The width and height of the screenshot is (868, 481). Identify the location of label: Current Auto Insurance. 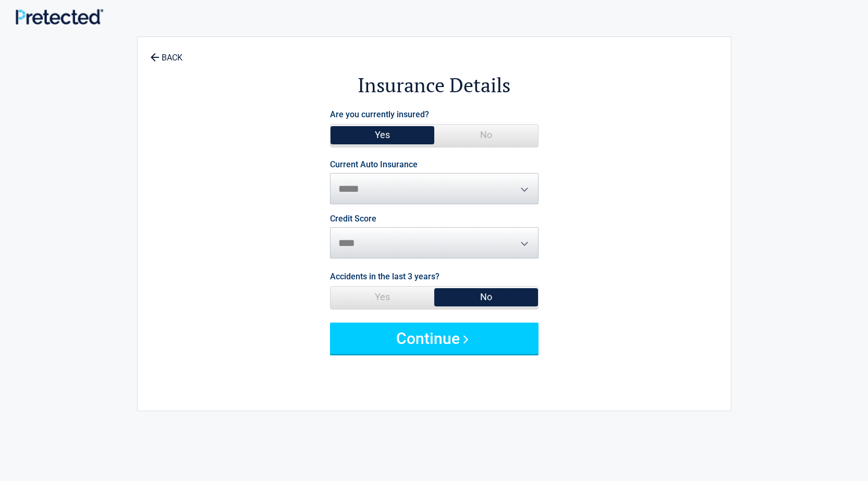
(374, 165).